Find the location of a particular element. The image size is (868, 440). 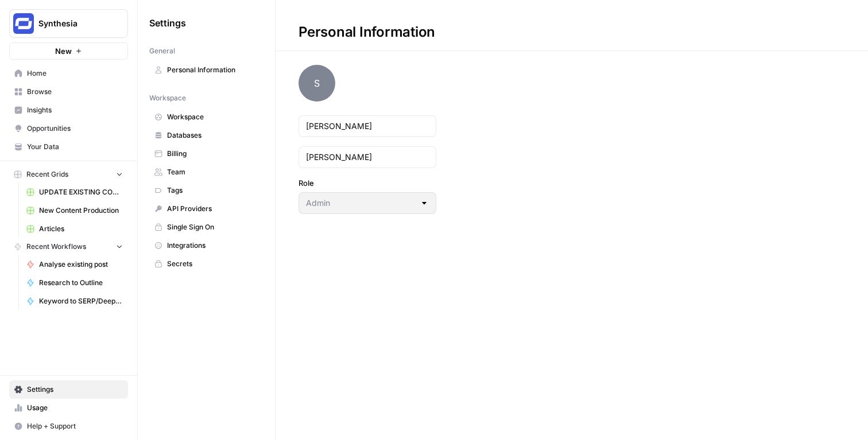

span: S is located at coordinates (317, 83).